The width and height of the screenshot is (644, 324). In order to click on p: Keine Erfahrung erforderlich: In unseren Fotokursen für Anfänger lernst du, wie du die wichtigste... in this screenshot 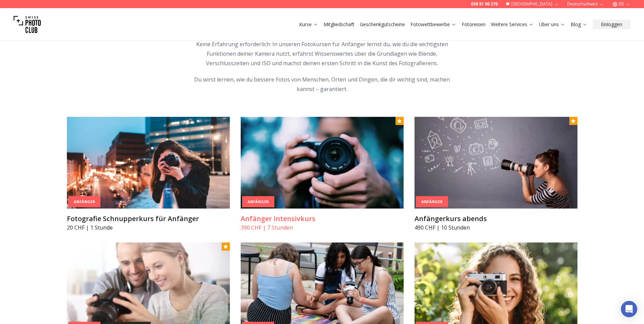, I will do `click(322, 54)`.